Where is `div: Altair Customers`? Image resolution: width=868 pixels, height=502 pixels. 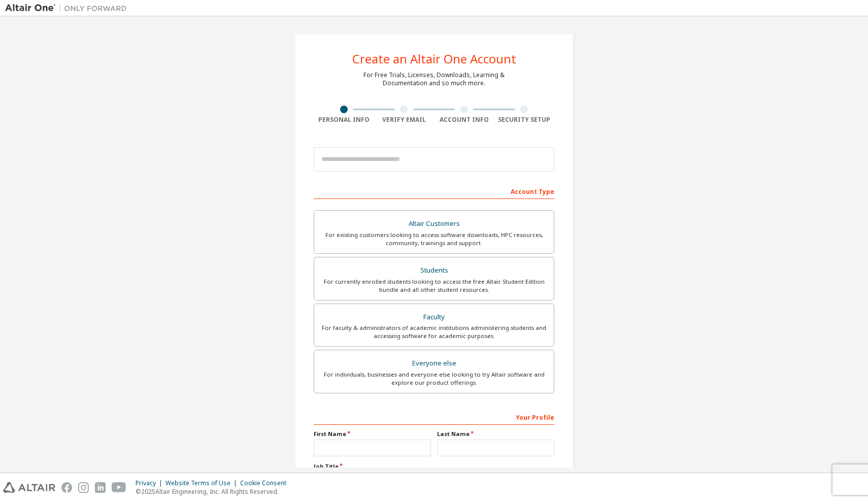 div: Altair Customers is located at coordinates (434, 224).